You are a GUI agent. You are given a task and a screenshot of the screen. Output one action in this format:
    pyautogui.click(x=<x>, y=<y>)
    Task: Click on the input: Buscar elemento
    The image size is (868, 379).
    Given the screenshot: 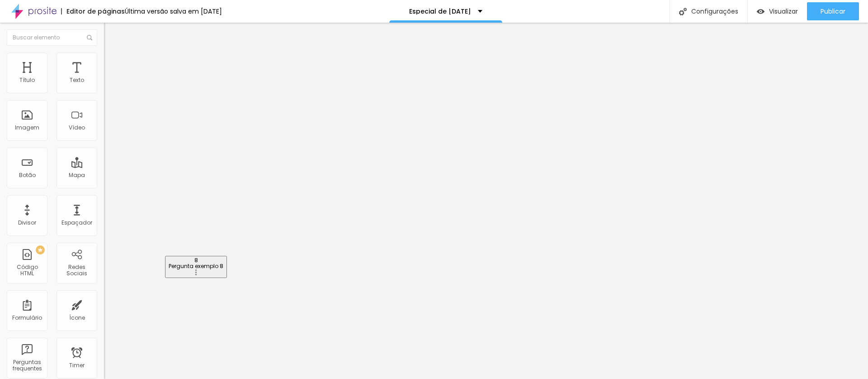 What is the action you would take?
    pyautogui.click(x=52, y=38)
    